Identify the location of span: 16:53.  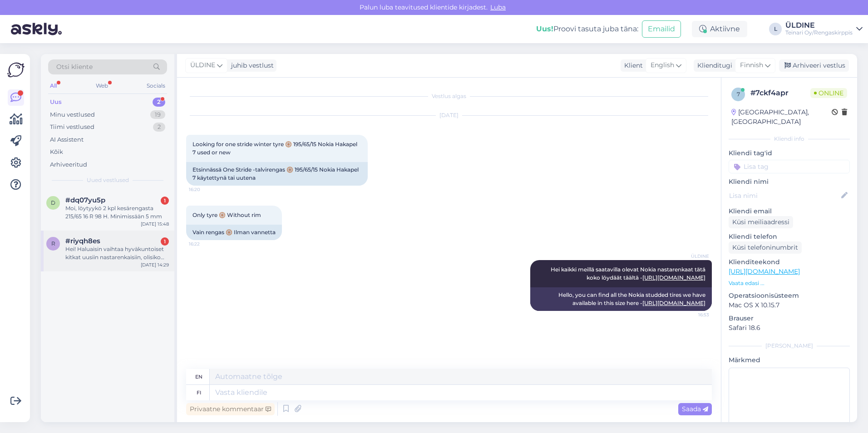
(692, 315).